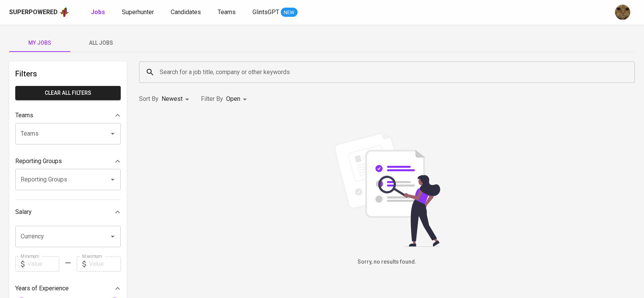 The height and width of the screenshot is (298, 644). I want to click on b: Jobs, so click(98, 12).